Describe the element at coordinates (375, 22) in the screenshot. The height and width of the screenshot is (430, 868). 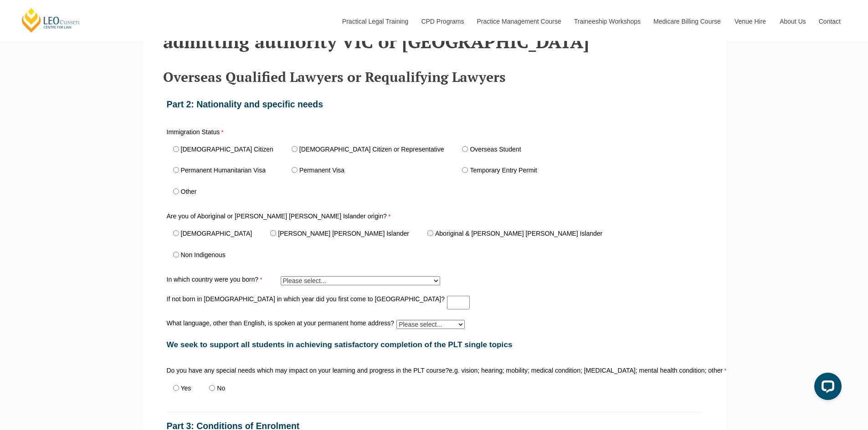
I see `a: Practical Legal Training` at that location.